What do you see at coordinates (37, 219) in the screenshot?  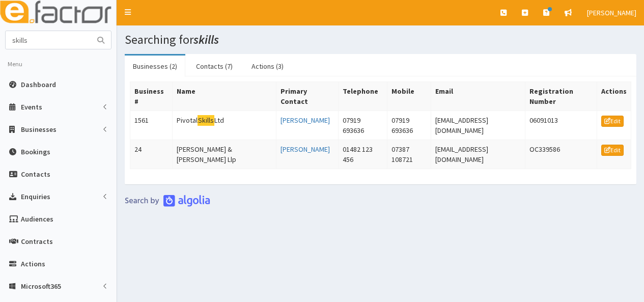 I see `span: Audiences` at bounding box center [37, 219].